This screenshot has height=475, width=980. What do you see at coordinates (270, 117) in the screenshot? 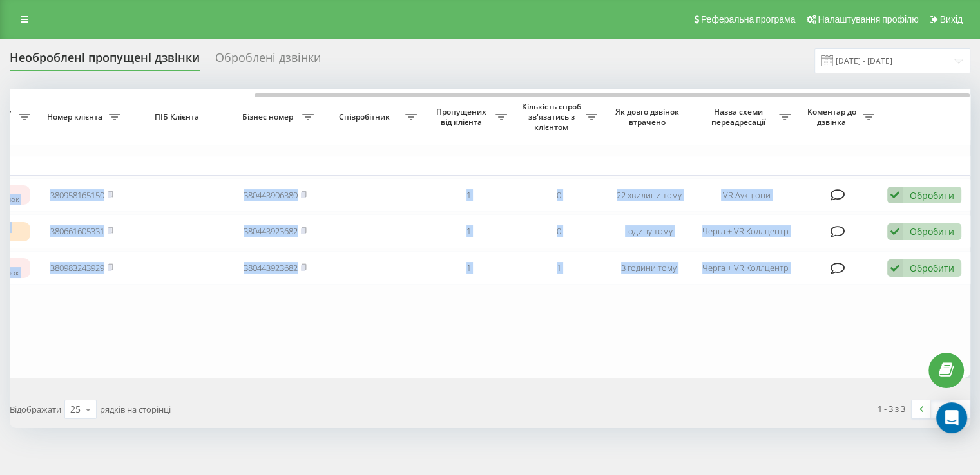
I see `span: Бізнес номер` at bounding box center [270, 117].